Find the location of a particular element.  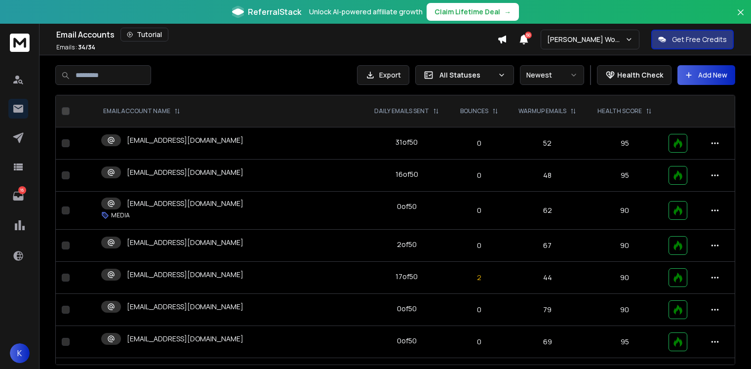

td: 44 is located at coordinates (548, 278).